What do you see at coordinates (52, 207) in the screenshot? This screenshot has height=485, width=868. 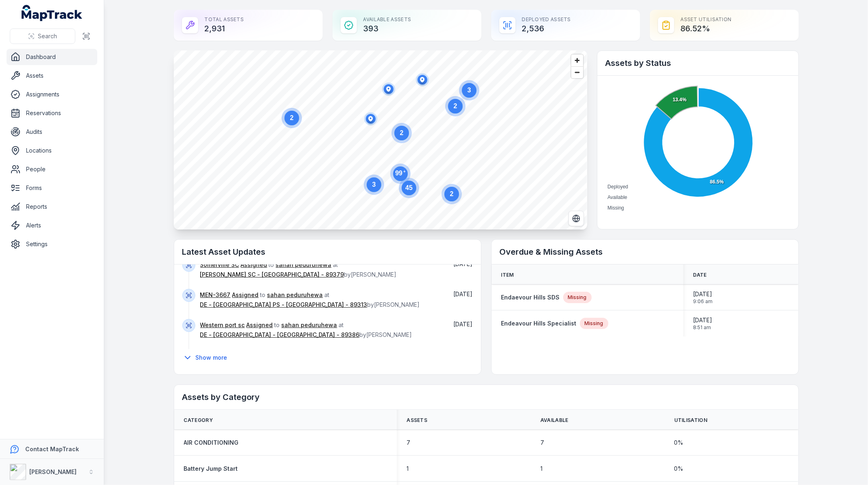 I see `a: Reports` at bounding box center [52, 207].